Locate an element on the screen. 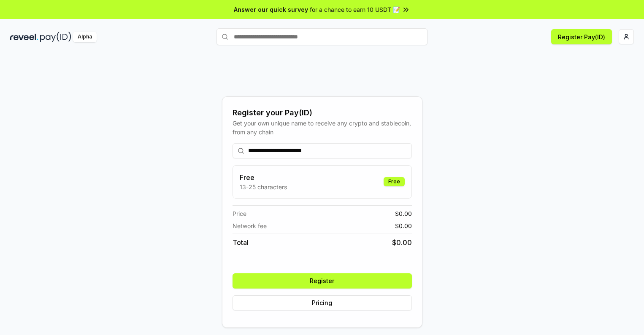  span: Network fee is located at coordinates (249, 225).